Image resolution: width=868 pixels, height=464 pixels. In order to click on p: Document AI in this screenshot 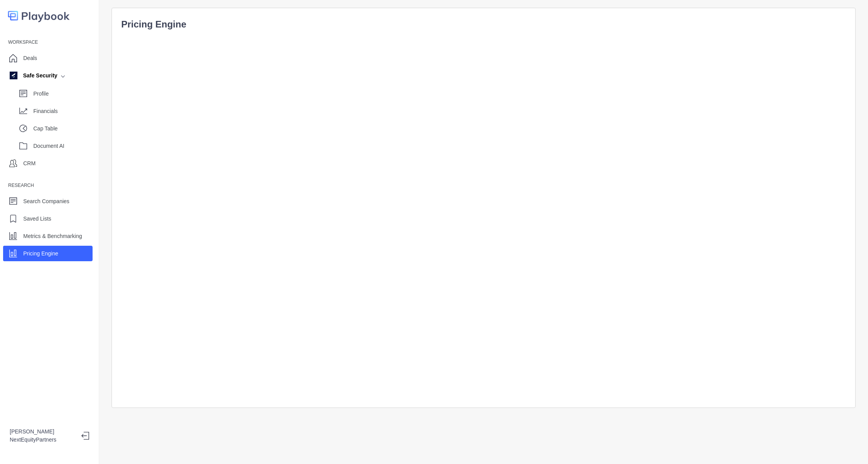, I will do `click(63, 146)`.